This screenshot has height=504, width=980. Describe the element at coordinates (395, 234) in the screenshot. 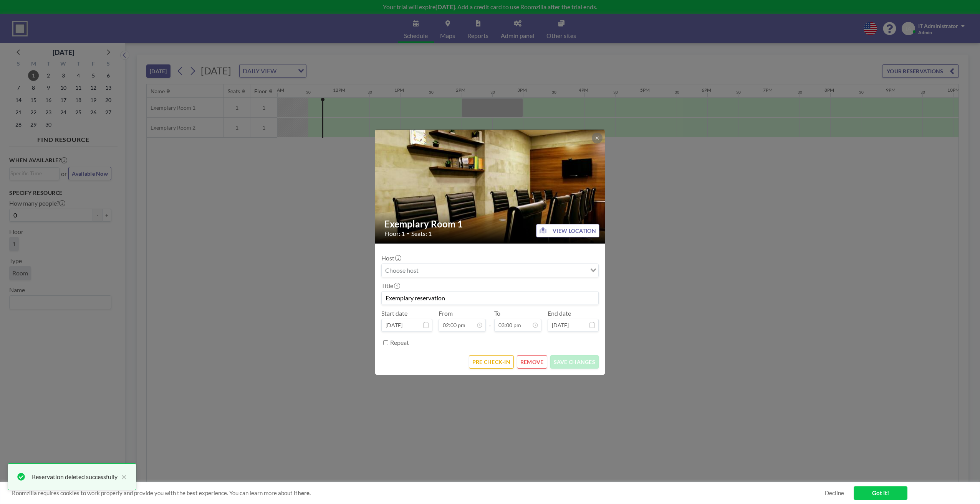

I see `span: Floor: 1` at that location.